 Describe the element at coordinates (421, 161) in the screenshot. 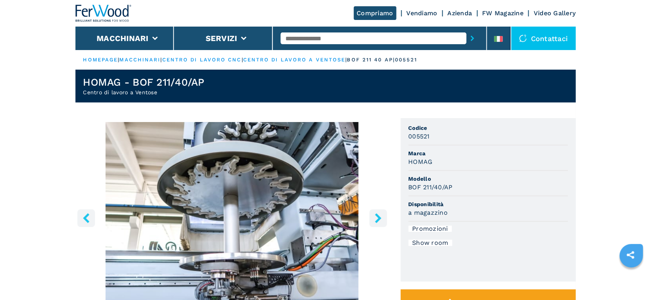

I see `h3: HOMAG` at that location.